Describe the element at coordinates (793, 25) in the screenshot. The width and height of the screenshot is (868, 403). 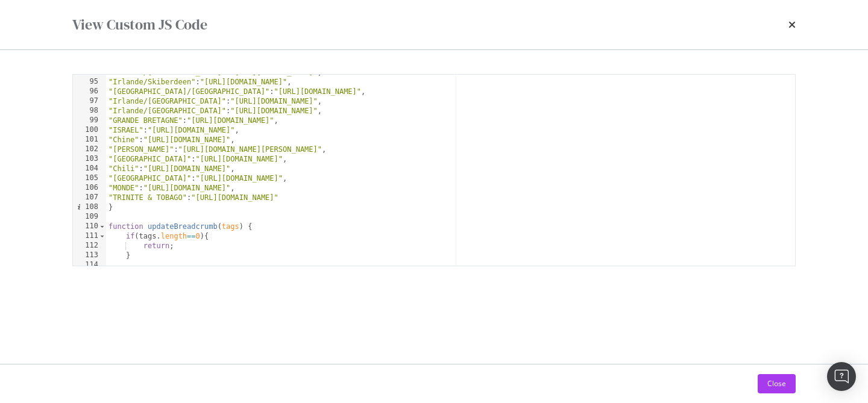
I see `div: times` at that location.